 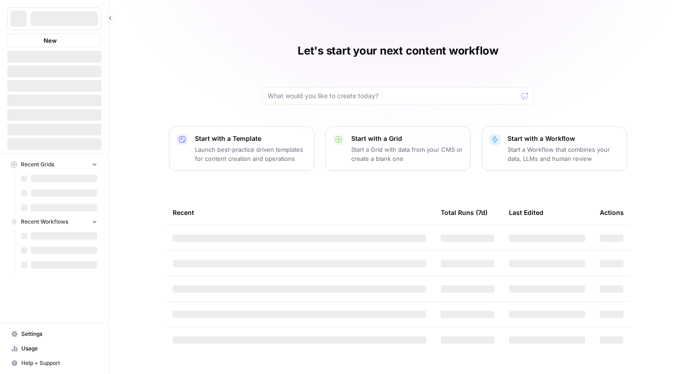 What do you see at coordinates (563, 139) in the screenshot?
I see `p: Start with a Workflow` at bounding box center [563, 139].